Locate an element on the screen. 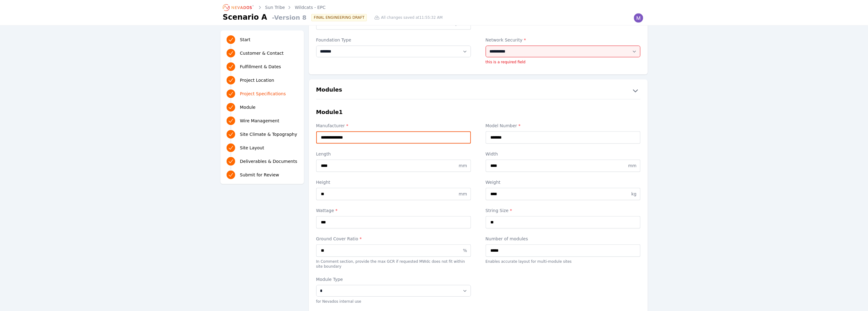 This screenshot has width=868, height=311. img: Madeline Koldos is located at coordinates (638, 18).